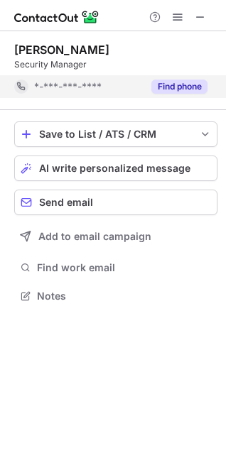  Describe the element at coordinates (116, 202) in the screenshot. I see `button: Send email` at that location.